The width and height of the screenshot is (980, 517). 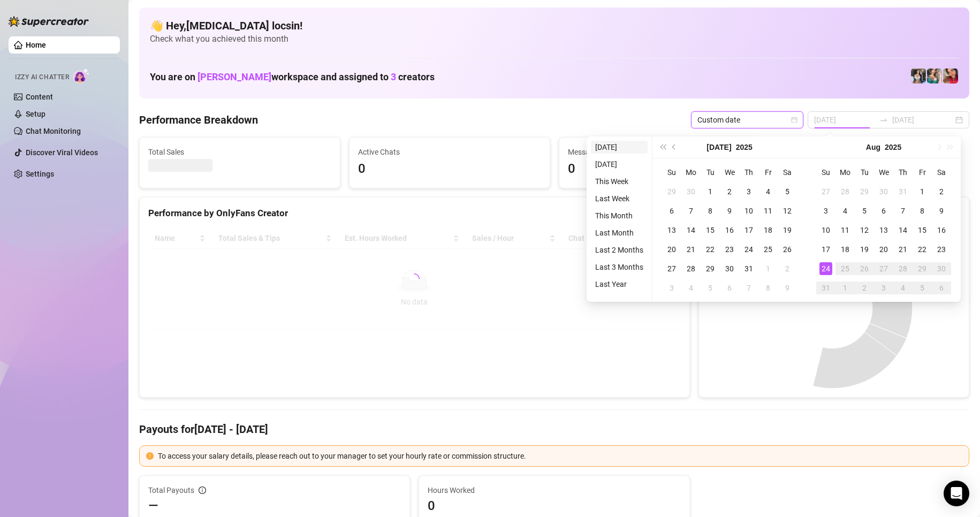 I want to click on div: 10, so click(x=826, y=230).